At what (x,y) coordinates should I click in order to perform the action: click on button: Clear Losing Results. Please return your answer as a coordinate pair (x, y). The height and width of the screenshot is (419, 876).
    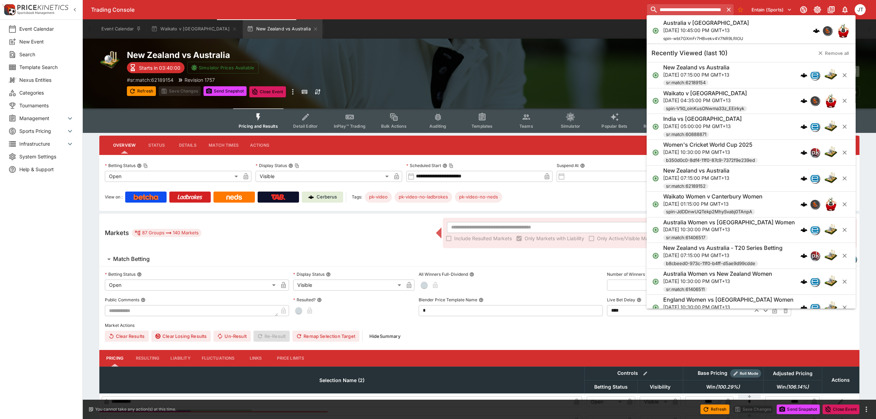
    Looking at the image, I should click on (181, 336).